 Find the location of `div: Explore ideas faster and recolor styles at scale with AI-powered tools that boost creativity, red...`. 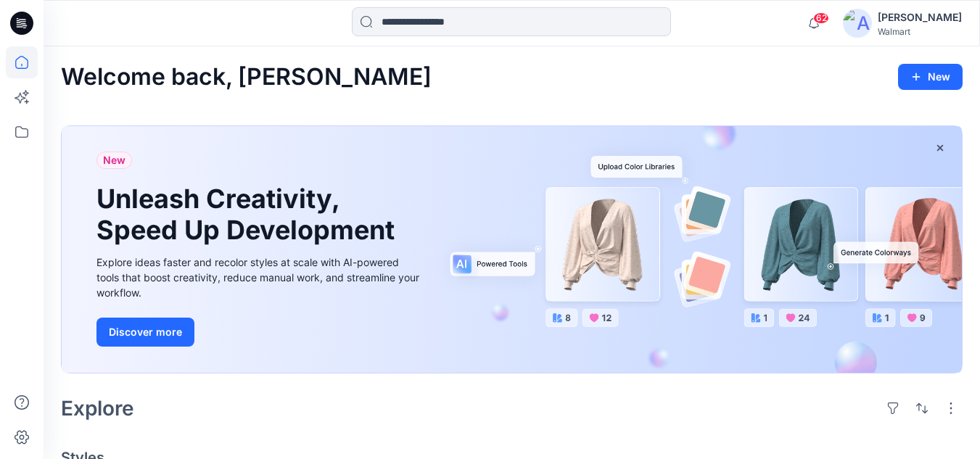

div: Explore ideas faster and recolor styles at scale with AI-powered tools that boost creativity, red... is located at coordinates (260, 277).